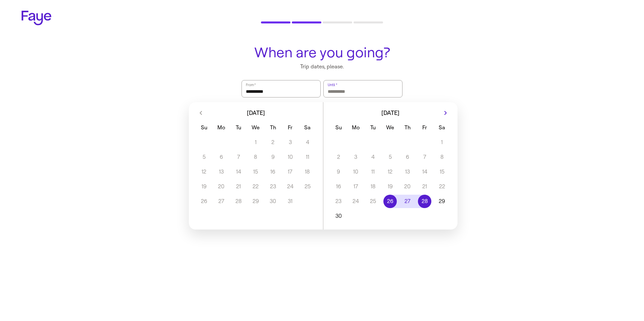  Describe the element at coordinates (322, 53) in the screenshot. I see `h1: When are you going?` at that location.